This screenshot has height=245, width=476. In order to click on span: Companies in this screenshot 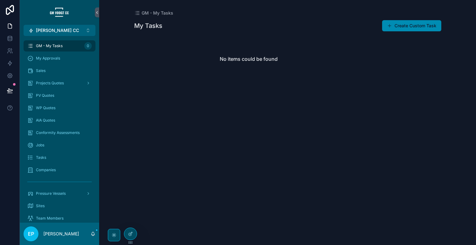, I will do `click(46, 170)`.